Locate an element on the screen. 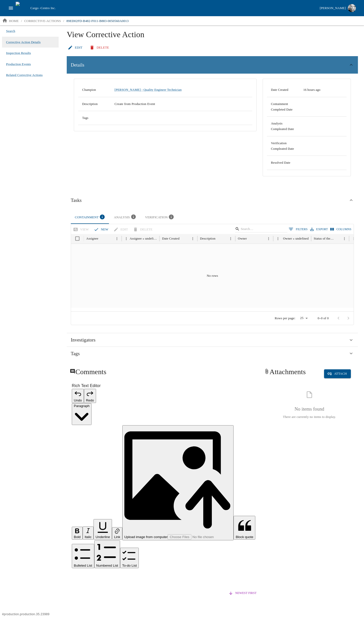 Image resolution: width=364 pixels, height=617 pixels. span: Corrective Action Details is located at coordinates (23, 43).